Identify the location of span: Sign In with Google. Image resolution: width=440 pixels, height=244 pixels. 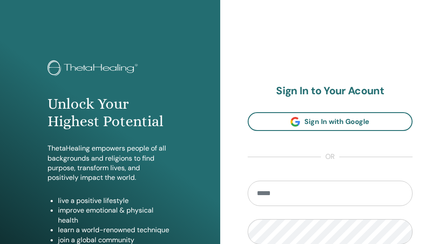
(337, 121).